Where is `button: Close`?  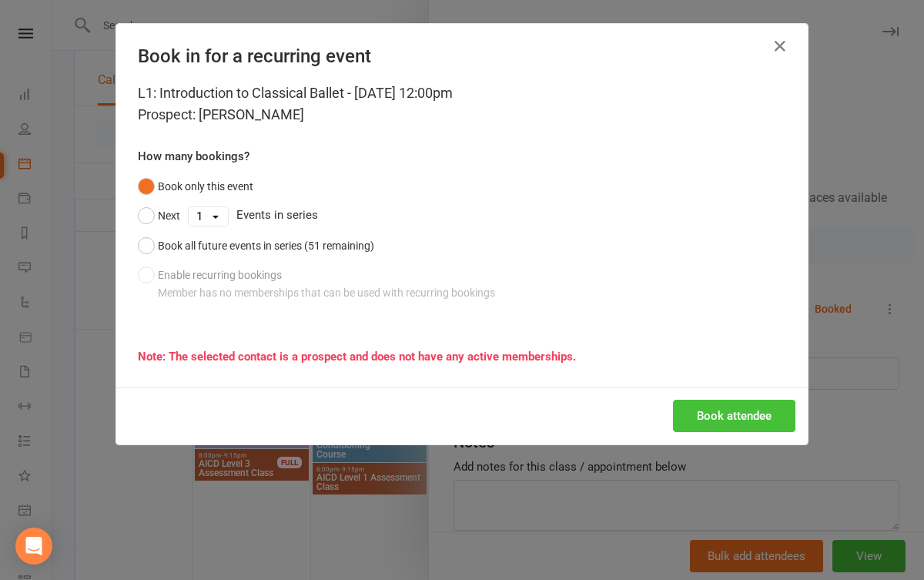 button: Close is located at coordinates (780, 46).